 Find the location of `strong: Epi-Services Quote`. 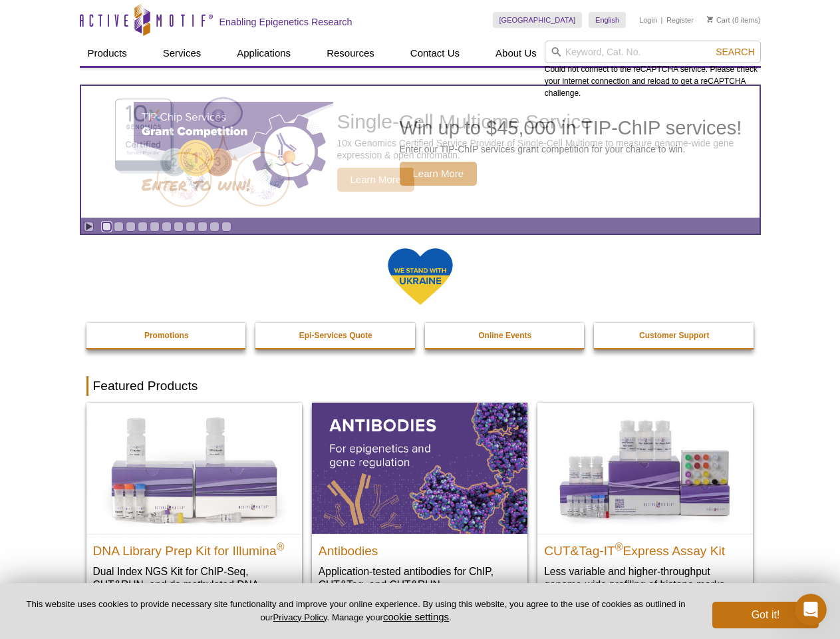

strong: Epi-Services Quote is located at coordinates (336, 335).